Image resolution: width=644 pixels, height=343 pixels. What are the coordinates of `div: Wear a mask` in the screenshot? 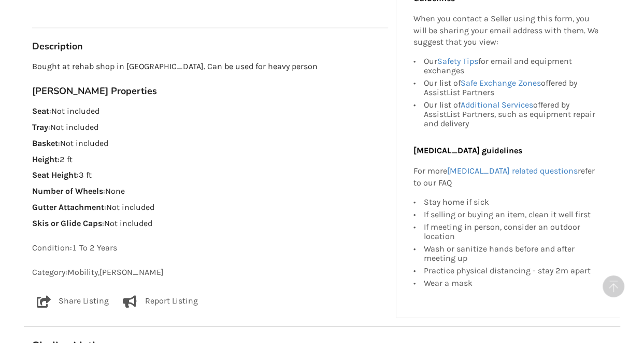 It's located at (511, 281).